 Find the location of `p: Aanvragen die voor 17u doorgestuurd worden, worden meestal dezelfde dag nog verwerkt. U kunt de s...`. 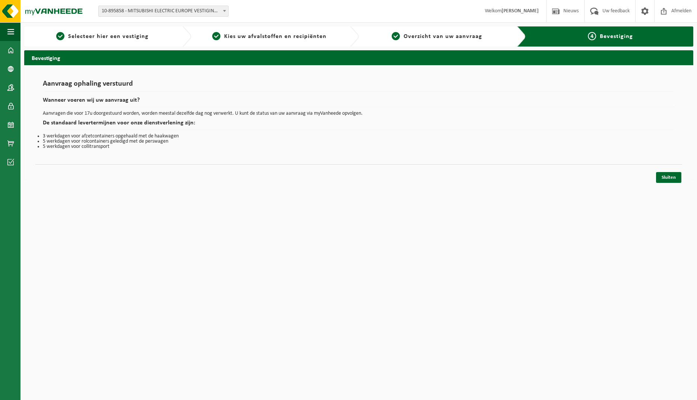

p: Aanvragen die voor 17u doorgestuurd worden, worden meestal dezelfde dag nog verwerkt. U kunt de s... is located at coordinates (359, 114).